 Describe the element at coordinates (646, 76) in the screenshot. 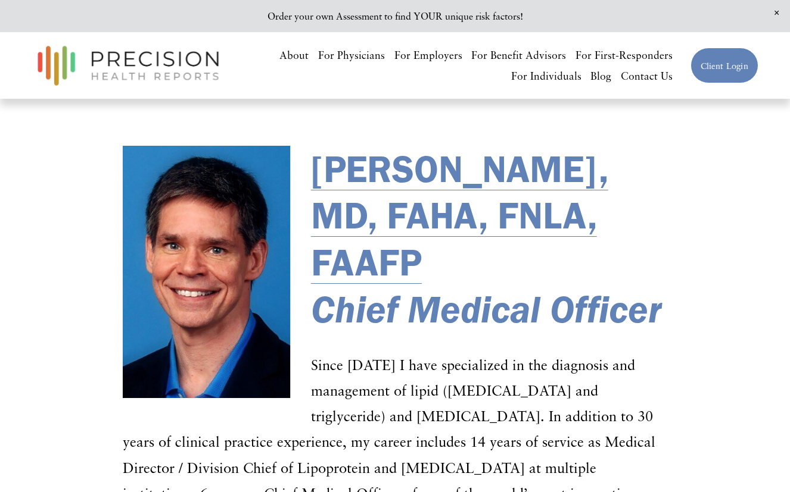

I see `a: Contact Us` at that location.